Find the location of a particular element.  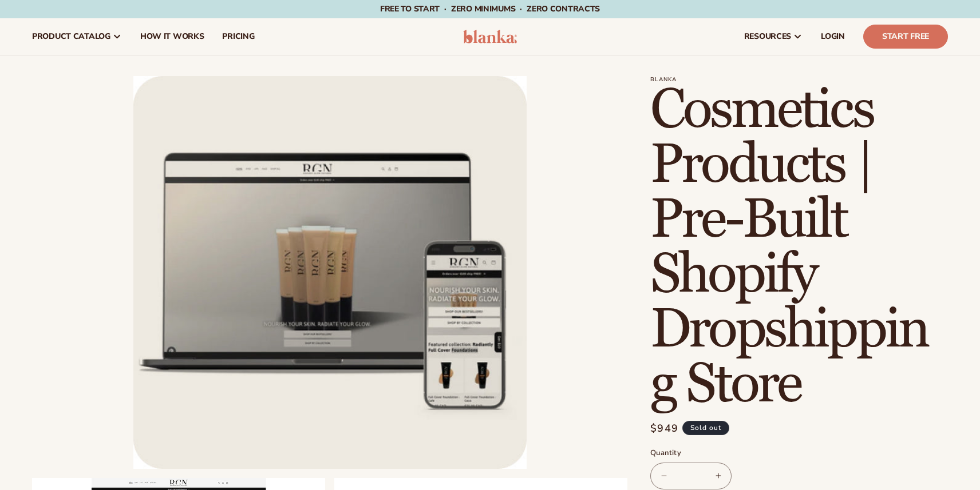

a: Start Free is located at coordinates (906, 37).